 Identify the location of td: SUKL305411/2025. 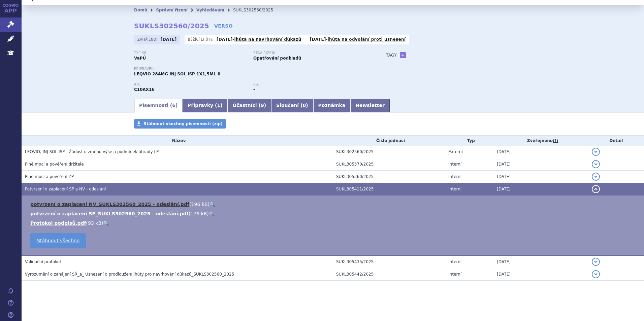
(389, 189).